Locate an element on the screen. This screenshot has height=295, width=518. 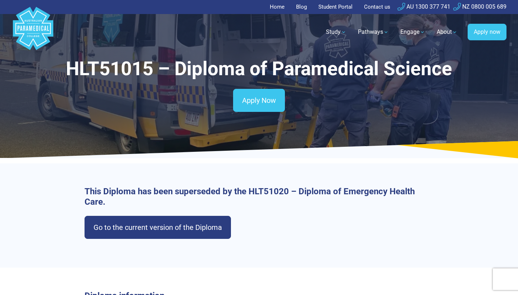
h3: This Diploma has been superseded by the HLT51020 – Diploma of Emergency Health Care. is located at coordinates (259, 197).